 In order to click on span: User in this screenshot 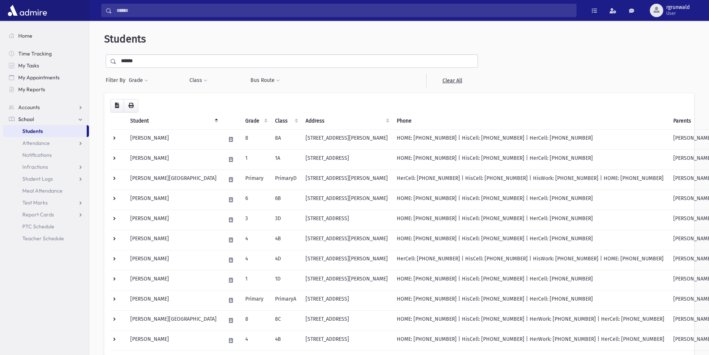, I will do `click(678, 13)`.